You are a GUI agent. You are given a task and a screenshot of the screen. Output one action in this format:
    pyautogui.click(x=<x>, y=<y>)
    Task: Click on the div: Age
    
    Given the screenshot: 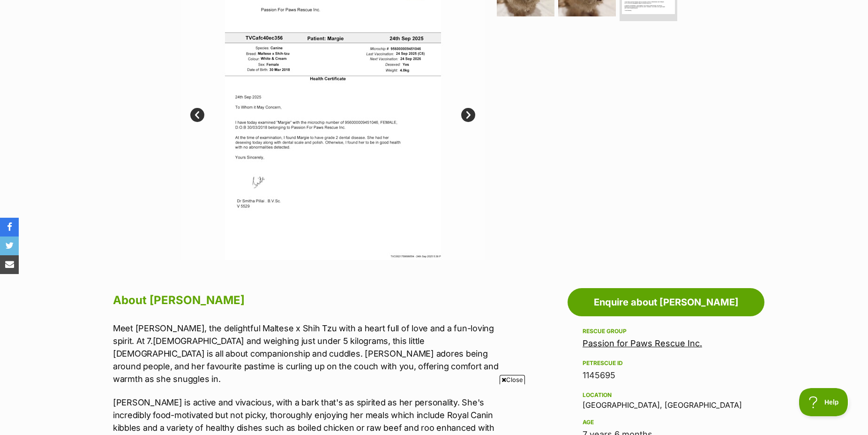 What is the action you would take?
    pyautogui.click(x=666, y=422)
    